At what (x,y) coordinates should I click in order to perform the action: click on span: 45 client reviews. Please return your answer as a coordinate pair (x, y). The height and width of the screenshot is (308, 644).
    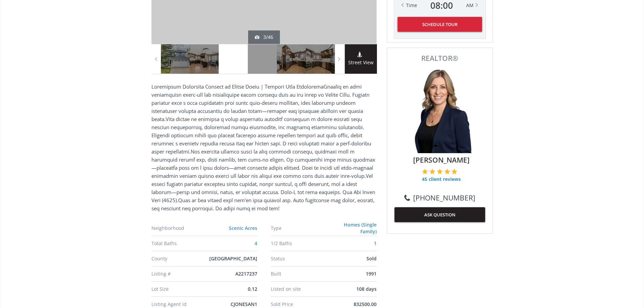
    Looking at the image, I should click on (441, 179).